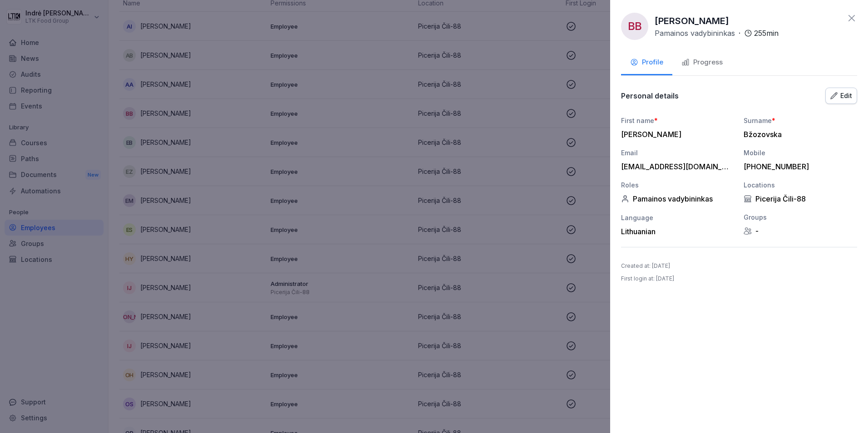 This screenshot has width=868, height=433. What do you see at coordinates (702, 63) in the screenshot?
I see `button: Progress` at bounding box center [702, 63].